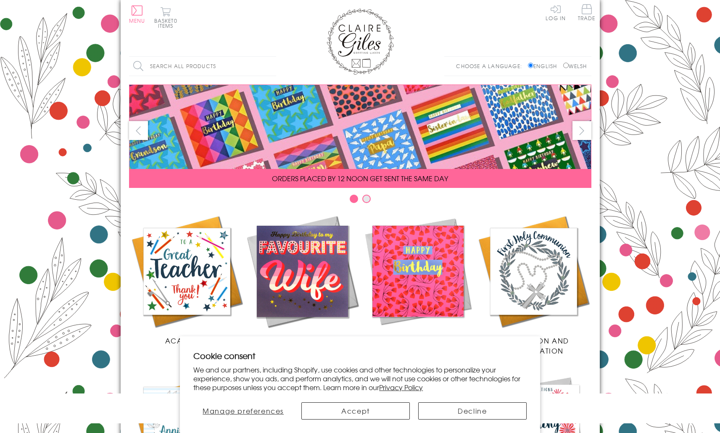 This screenshot has width=720, height=433. Describe the element at coordinates (302, 279) in the screenshot. I see `a: New Releases` at that location.